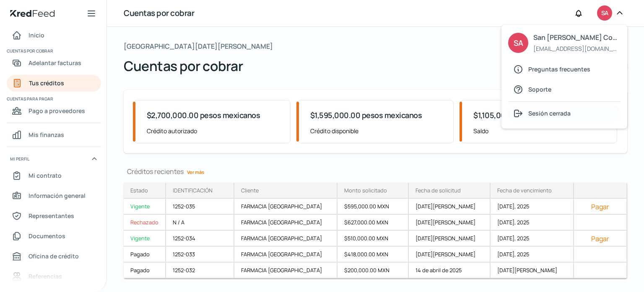  I want to click on font: $2,700,000.00 pesos mexicanos, so click(203, 115).